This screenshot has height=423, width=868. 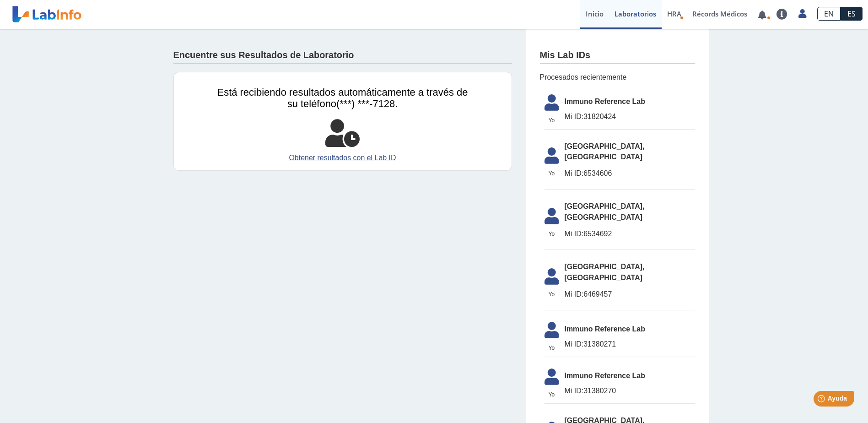 What do you see at coordinates (565, 56) in the screenshot?
I see `h4: Mis Lab IDs` at bounding box center [565, 56].